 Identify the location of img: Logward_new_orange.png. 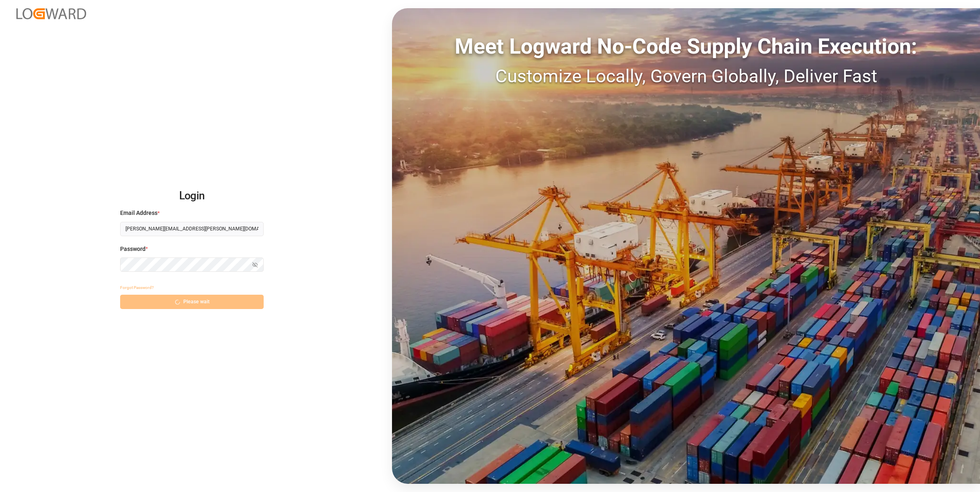
(51, 14).